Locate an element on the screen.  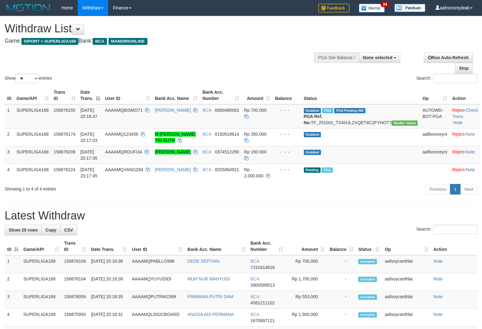
span: Rp 2.000.000 is located at coordinates (254, 173).